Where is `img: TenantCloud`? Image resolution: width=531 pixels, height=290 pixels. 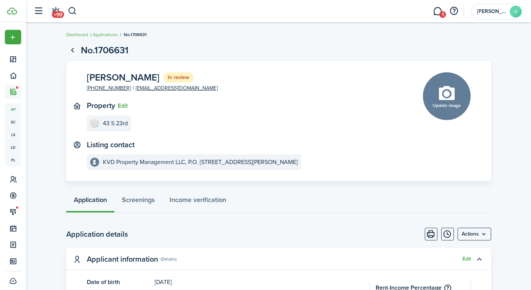
img: TenantCloud is located at coordinates (12, 11).